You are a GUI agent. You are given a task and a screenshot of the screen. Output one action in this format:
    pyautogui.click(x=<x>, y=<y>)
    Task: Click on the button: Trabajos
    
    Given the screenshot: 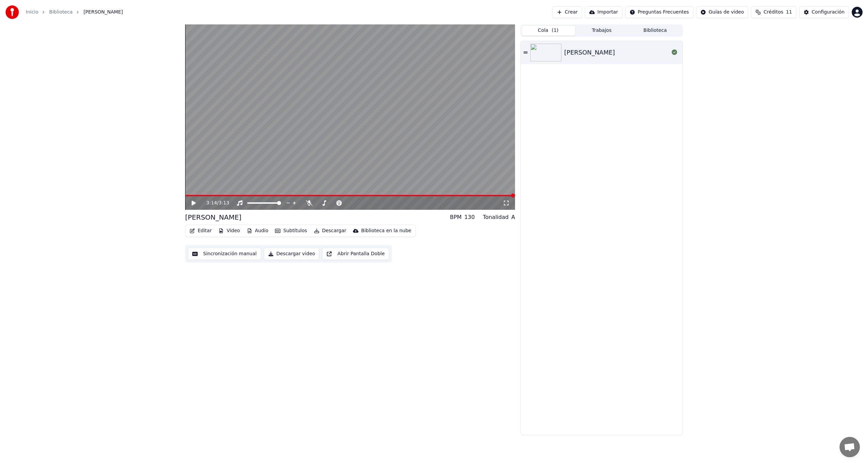 What is the action you would take?
    pyautogui.click(x=602, y=31)
    